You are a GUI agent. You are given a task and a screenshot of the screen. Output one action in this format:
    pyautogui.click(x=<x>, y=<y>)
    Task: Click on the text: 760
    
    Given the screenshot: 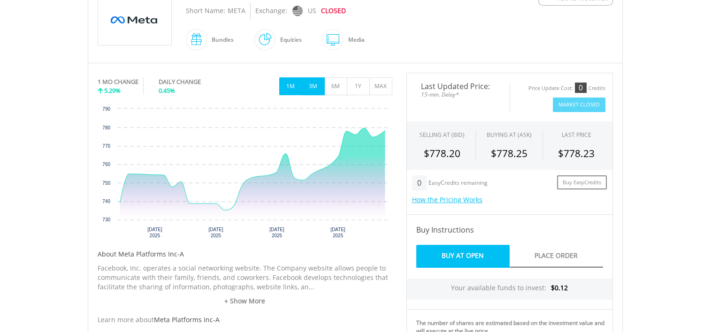 What is the action you would take?
    pyautogui.click(x=106, y=164)
    